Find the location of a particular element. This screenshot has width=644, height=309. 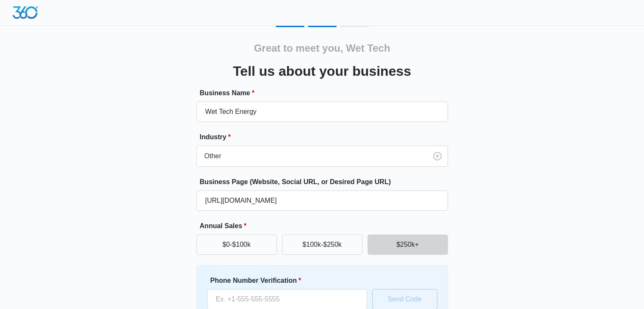

input: e.g. janesplumbing.com is located at coordinates (322, 201).